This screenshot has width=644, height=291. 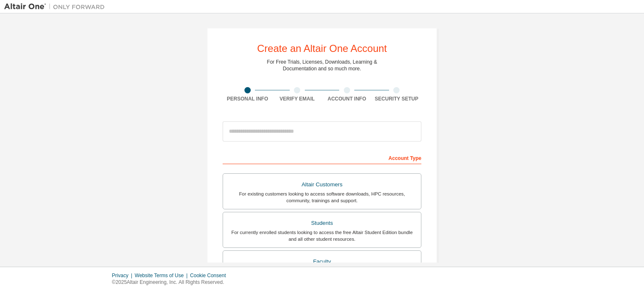 What do you see at coordinates (297, 99) in the screenshot?
I see `div: Verify Email` at bounding box center [297, 99].